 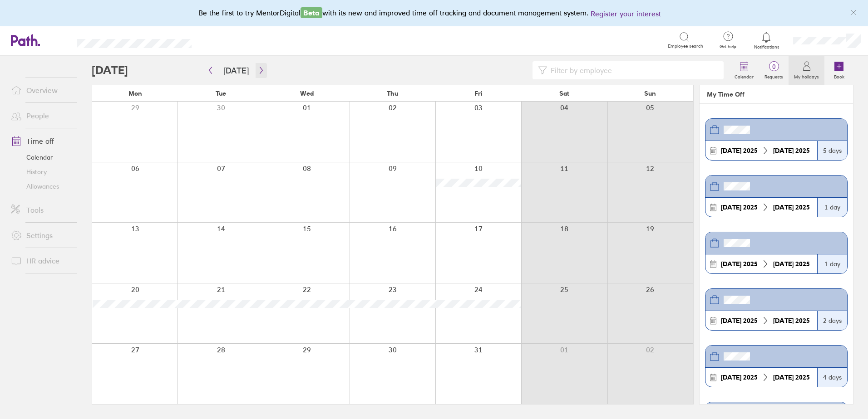 What do you see at coordinates (564, 93) in the screenshot?
I see `span: Sat` at bounding box center [564, 93].